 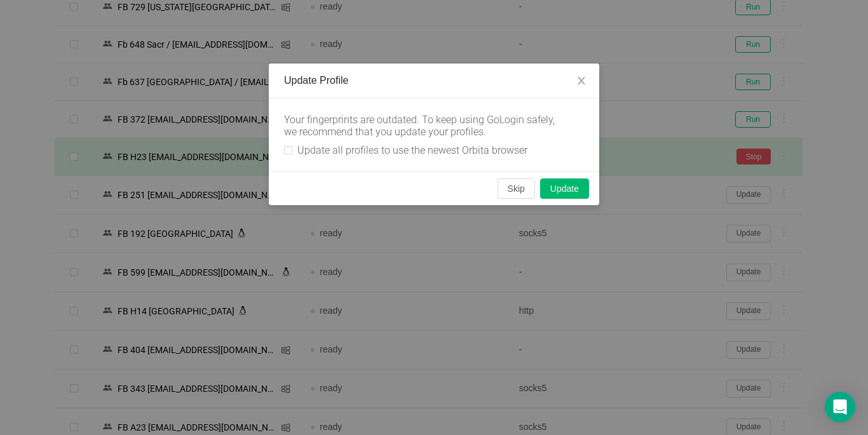 I want to click on div: Open Intercom Messenger, so click(x=840, y=407).